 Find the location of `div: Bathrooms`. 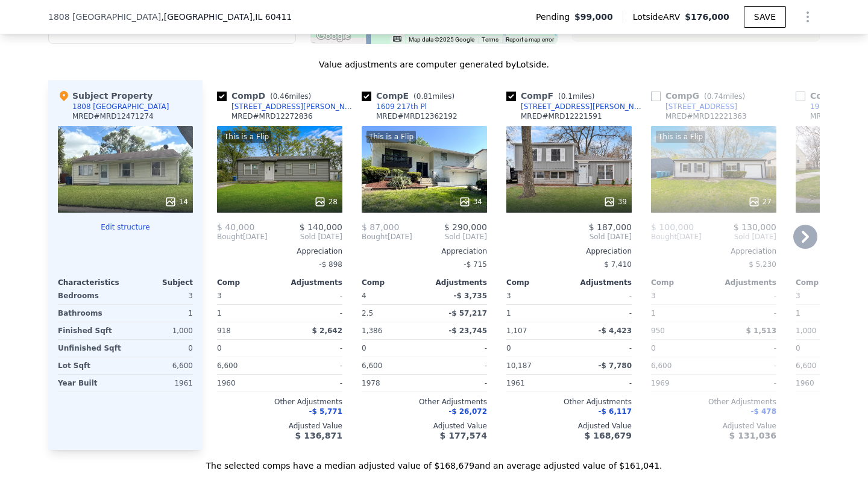

div: Bathrooms is located at coordinates (90, 313).